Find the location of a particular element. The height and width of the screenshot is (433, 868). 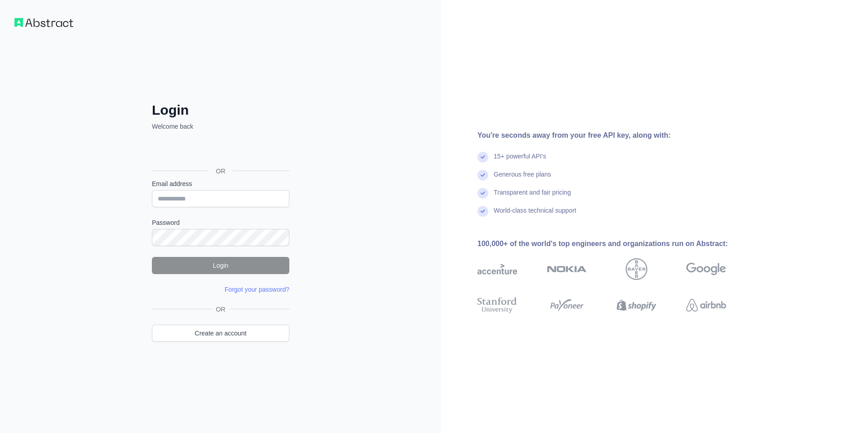

div: 100,000+ of the world's top engineers and organizations run on Abstract: is located at coordinates (616, 244).